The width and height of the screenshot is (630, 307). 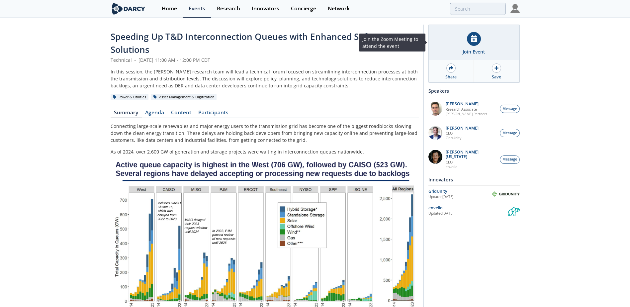 What do you see at coordinates (436, 157) in the screenshot?
I see `img: 1b183925-147f-4a47-82c9-16eeeed5003c` at bounding box center [436, 157].